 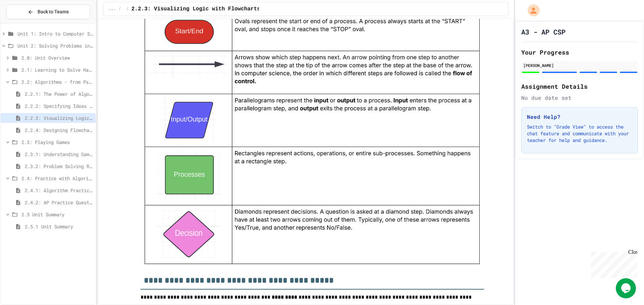 I want to click on h1: A3 - AP CSP, so click(x=544, y=32).